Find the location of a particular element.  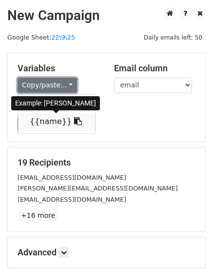

div: Chat Widget is located at coordinates (189, 248).